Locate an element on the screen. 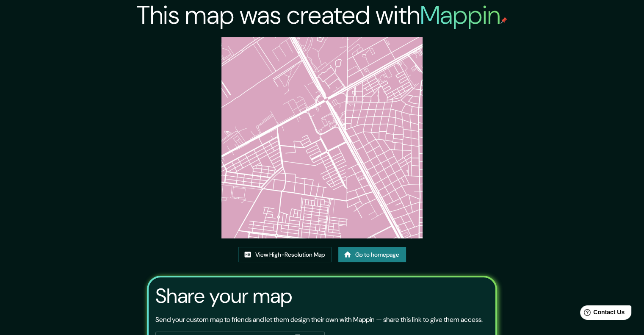 This screenshot has width=644, height=335. span: Contact Us is located at coordinates (40, 10).